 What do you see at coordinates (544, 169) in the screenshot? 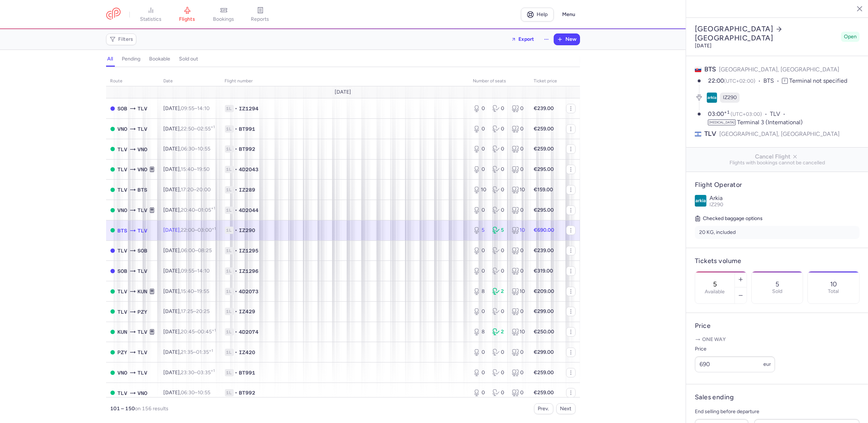
I see `strong: €295.00` at bounding box center [544, 169].